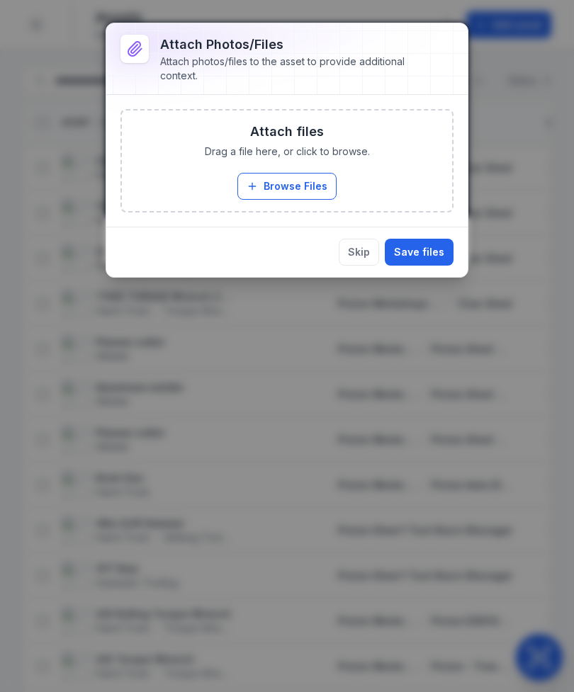 The image size is (574, 692). Describe the element at coordinates (287, 132) in the screenshot. I see `h3: Attach files` at that location.